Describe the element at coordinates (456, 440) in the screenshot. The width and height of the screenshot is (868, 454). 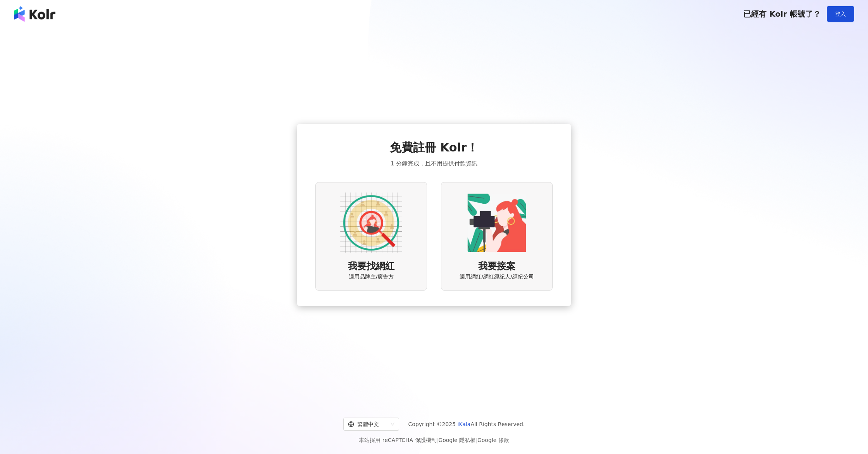
I see `a: Google 隱私權` at that location.